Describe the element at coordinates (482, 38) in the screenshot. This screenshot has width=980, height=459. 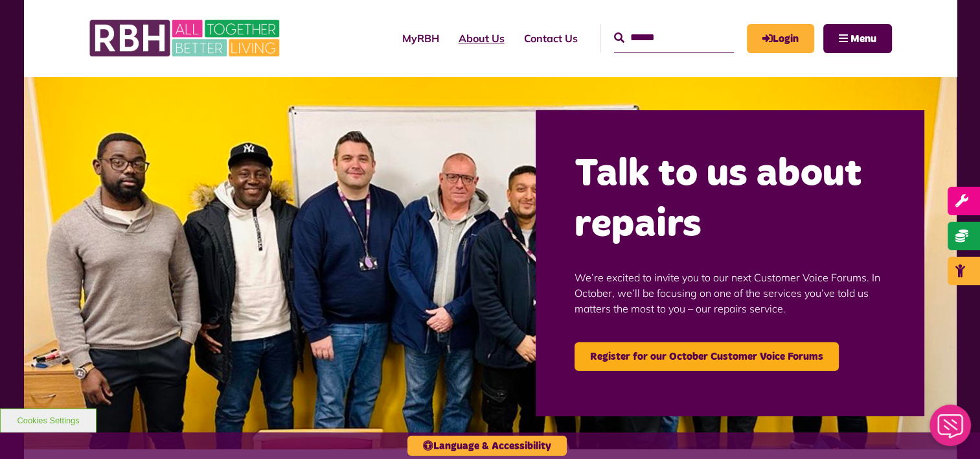
I see `a: About Us` at that location.